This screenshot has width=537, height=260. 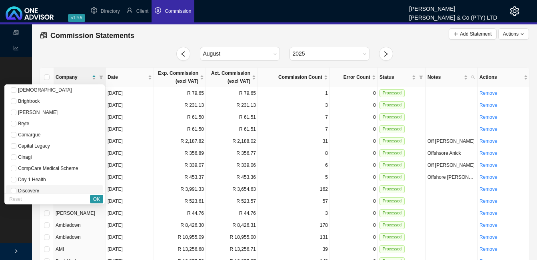 I want to click on span: Commission Count, so click(x=291, y=77).